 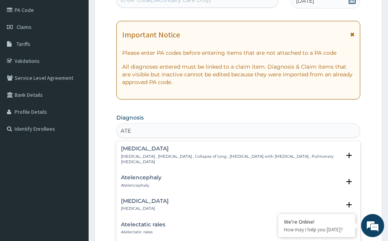 I want to click on div: We're Online!, so click(x=317, y=221).